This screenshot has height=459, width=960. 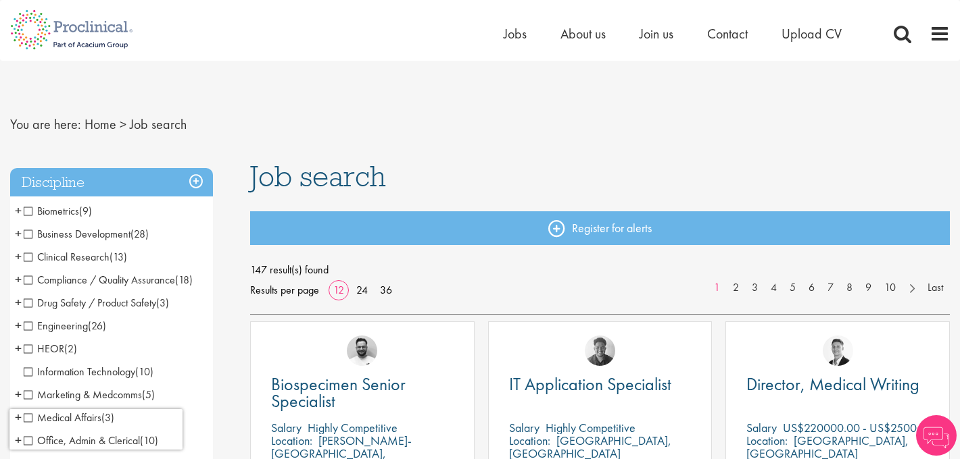 I want to click on img: George Watson, so click(x=837, y=351).